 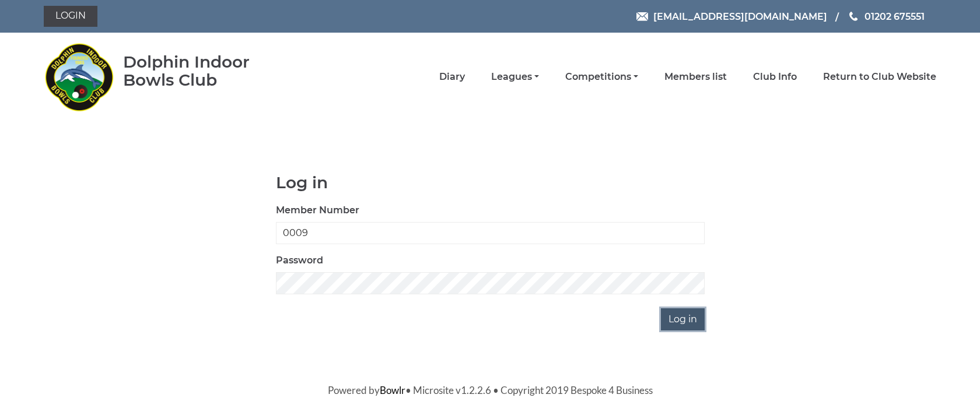 I want to click on label: Member Number, so click(x=317, y=210).